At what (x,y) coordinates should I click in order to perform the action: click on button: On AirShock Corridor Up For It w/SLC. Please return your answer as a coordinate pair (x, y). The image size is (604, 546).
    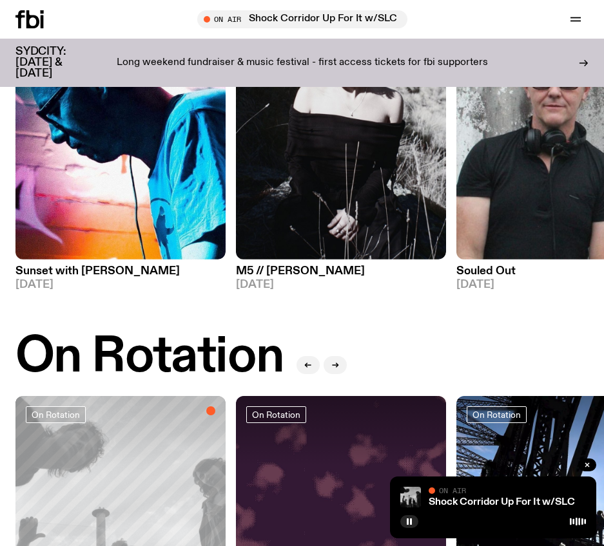
    Looking at the image, I should click on (302, 19).